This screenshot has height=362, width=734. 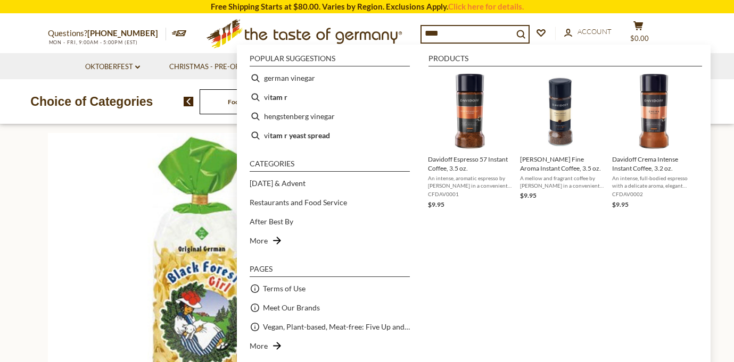 I want to click on span: Terms of Use, so click(x=284, y=288).